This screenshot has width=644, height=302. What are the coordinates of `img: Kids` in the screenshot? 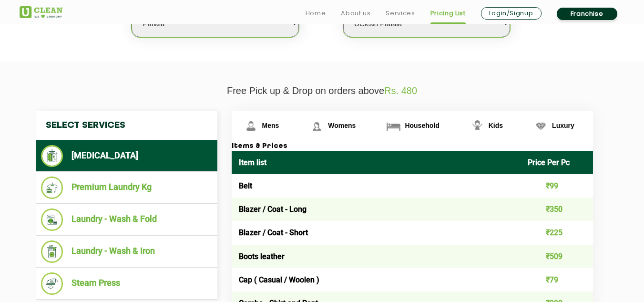 It's located at (477, 126).